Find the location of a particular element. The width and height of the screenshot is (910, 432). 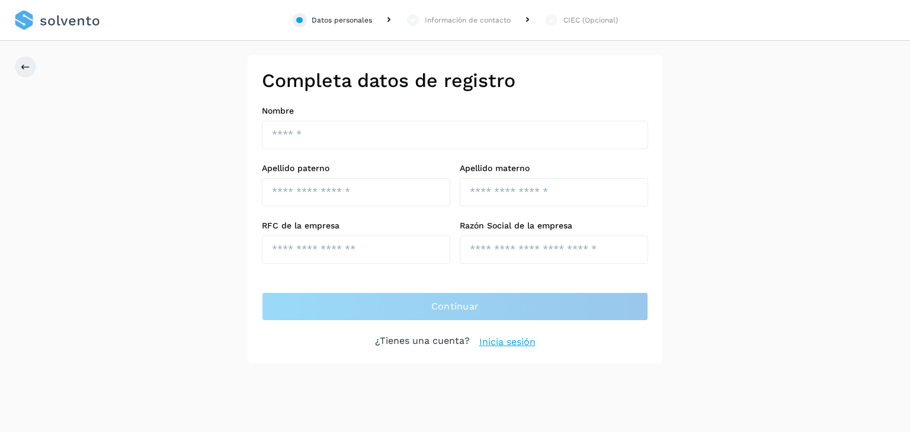

div: Información de contacto is located at coordinates (467, 20).